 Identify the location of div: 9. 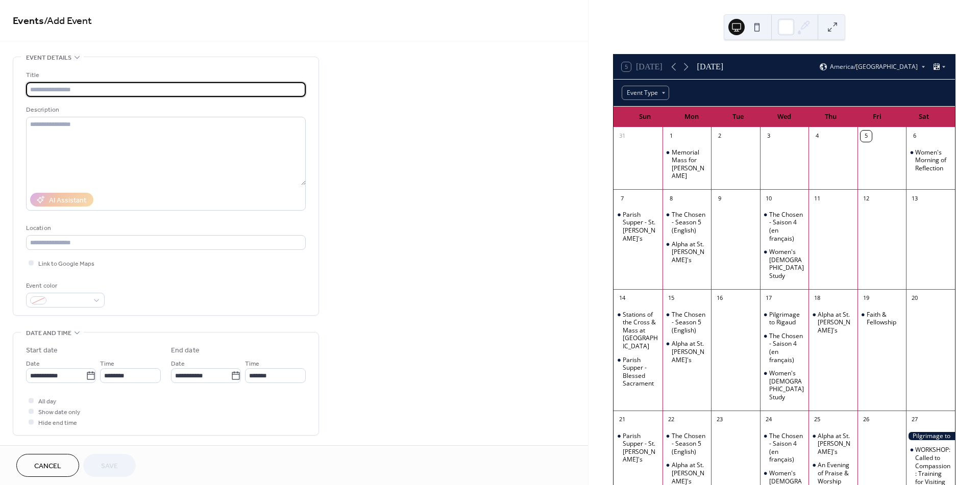
(720, 198).